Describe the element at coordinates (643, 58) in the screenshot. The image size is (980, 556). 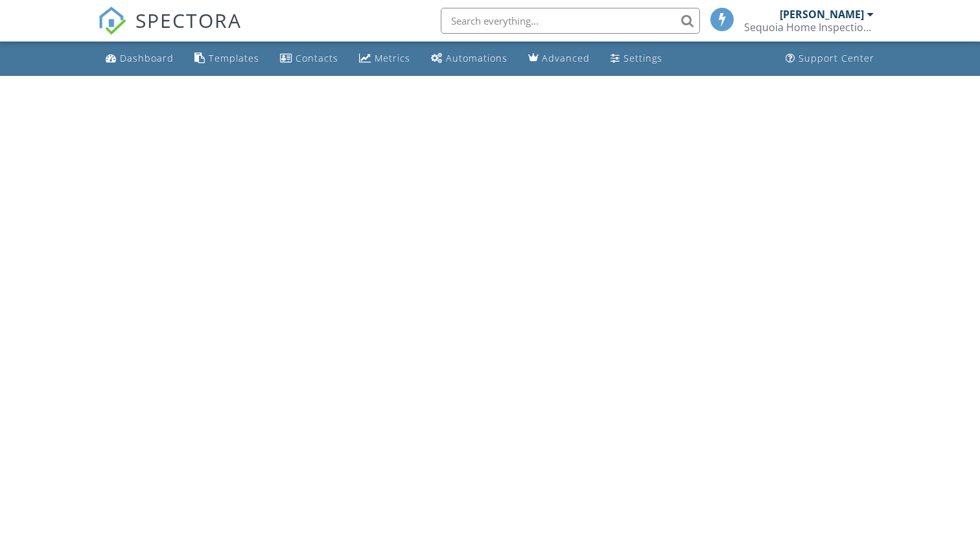
I see `div: Settings` at that location.